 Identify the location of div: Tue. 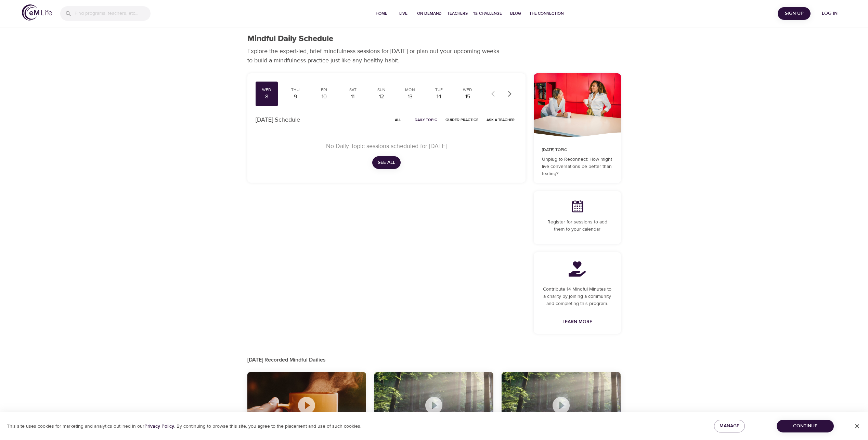
(439, 90).